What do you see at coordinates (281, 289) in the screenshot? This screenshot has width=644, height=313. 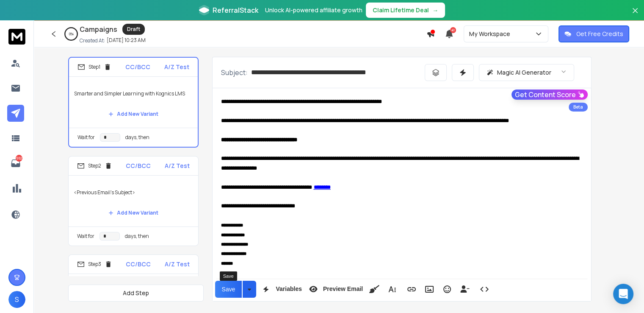 I see `button: Variables` at bounding box center [281, 289].